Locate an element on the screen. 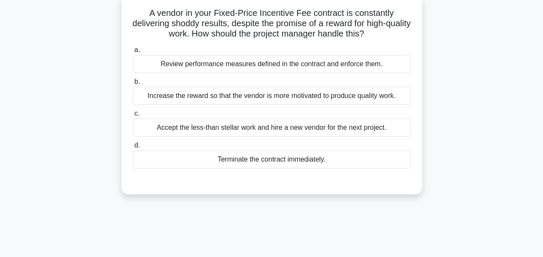  div: Increase the reward so that the vendor is more motivated to produce quality work. is located at coordinates (272, 96).